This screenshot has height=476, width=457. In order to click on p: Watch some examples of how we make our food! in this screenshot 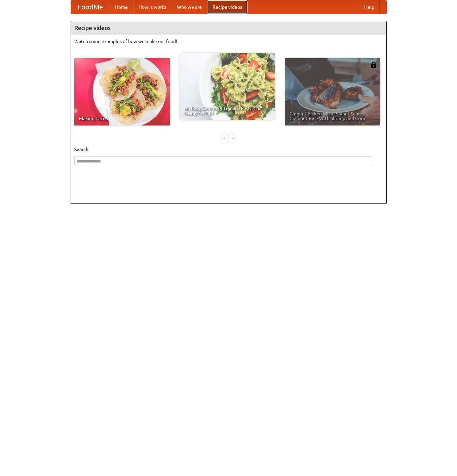, I will do `click(229, 41)`.